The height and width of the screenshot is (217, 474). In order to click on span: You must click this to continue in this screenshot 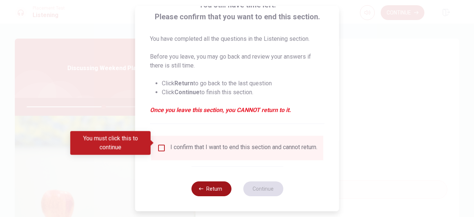, I will do `click(162, 148)`.